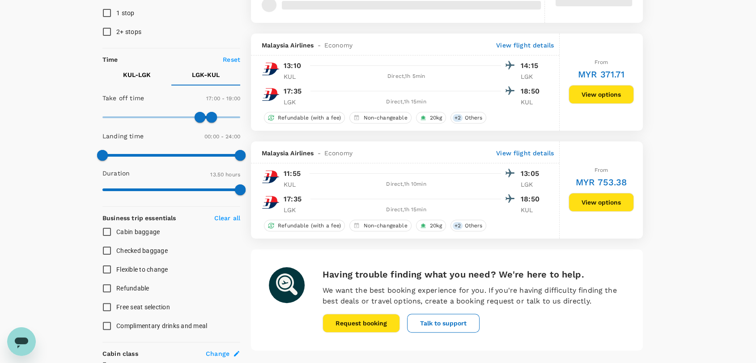 Image resolution: width=756 pixels, height=363 pixels. What do you see at coordinates (532, 174) in the screenshot?
I see `p: 13:05` at bounding box center [532, 174].